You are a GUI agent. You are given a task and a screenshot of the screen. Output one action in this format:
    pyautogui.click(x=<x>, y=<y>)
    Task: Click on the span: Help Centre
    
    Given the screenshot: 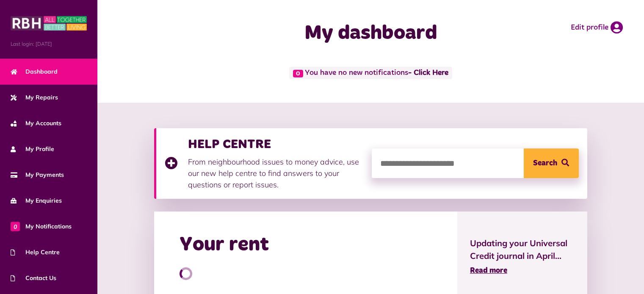 What is the action you would take?
    pyautogui.click(x=35, y=253)
    